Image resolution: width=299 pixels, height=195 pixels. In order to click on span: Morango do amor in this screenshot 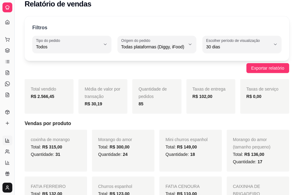, I will do `click(115, 140)`.